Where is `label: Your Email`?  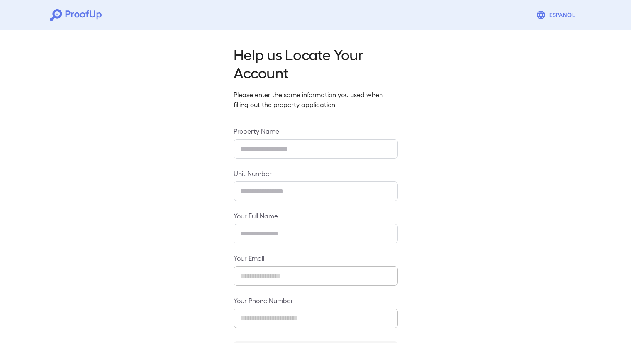 label: Your Email is located at coordinates (316, 258).